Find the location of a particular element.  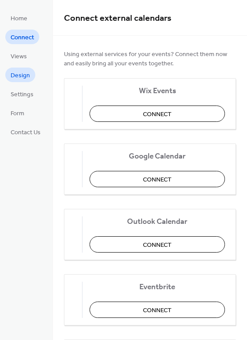

a: Connect is located at coordinates (22, 37).